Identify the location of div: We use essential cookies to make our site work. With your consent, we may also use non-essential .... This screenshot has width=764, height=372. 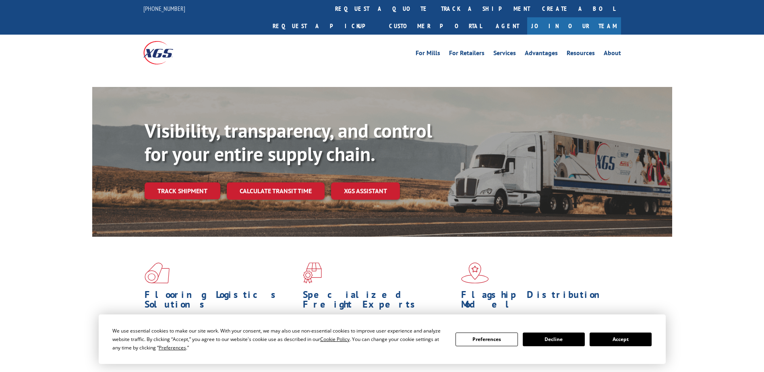
(279, 339).